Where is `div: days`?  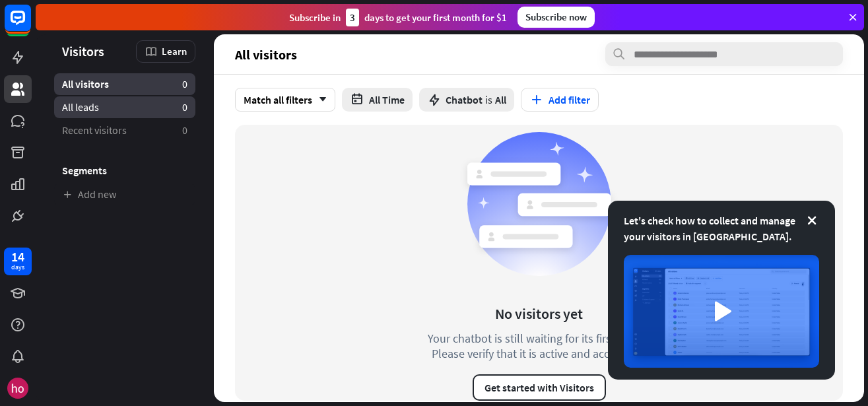
div: days is located at coordinates (18, 267).